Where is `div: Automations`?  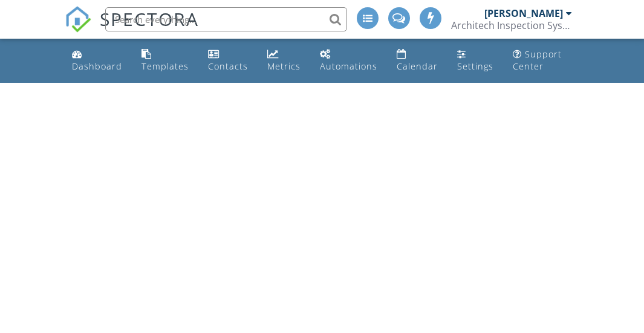
div: Automations is located at coordinates (348, 66).